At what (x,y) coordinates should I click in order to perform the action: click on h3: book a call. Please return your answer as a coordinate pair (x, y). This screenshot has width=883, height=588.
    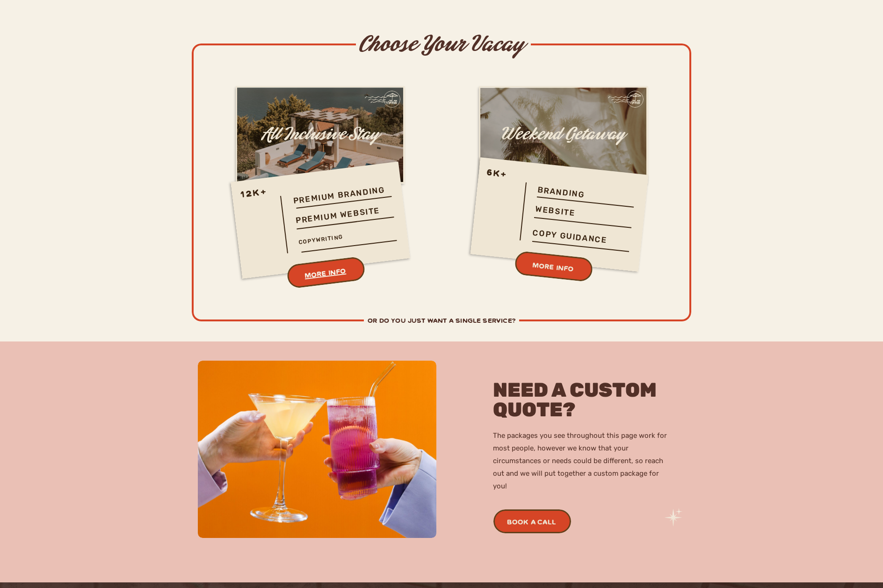
    Looking at the image, I should click on (532, 522).